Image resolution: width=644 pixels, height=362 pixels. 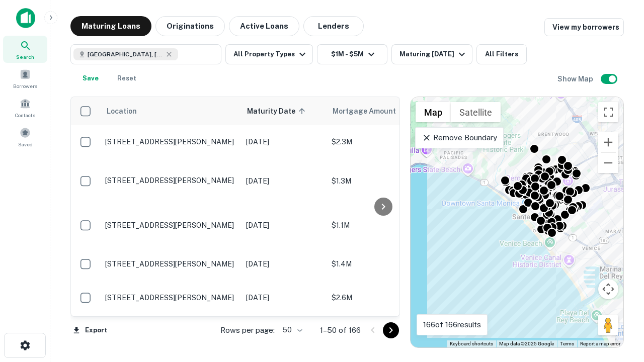 What do you see at coordinates (526, 343) in the screenshot?
I see `span: Map data ©2025 Google` at bounding box center [526, 343].